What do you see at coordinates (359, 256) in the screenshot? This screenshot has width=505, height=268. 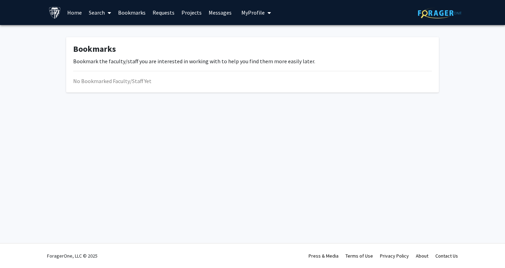 I see `a: Terms of Use` at bounding box center [359, 256].